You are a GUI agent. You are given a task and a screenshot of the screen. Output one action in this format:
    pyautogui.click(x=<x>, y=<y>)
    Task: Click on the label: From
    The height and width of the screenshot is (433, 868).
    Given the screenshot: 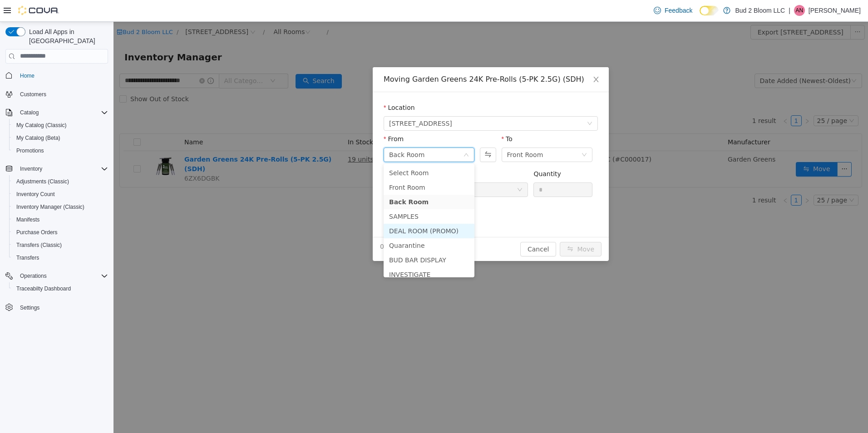 What is the action you would take?
    pyautogui.click(x=281, y=117)
    